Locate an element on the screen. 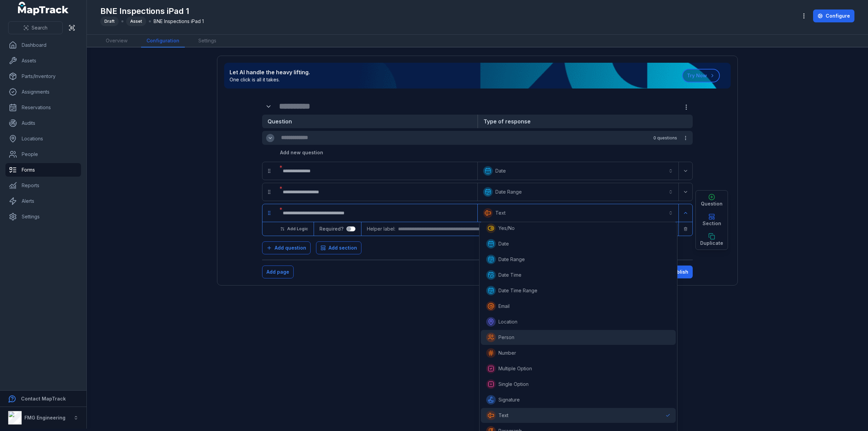  span: Date Range is located at coordinates (511, 260).